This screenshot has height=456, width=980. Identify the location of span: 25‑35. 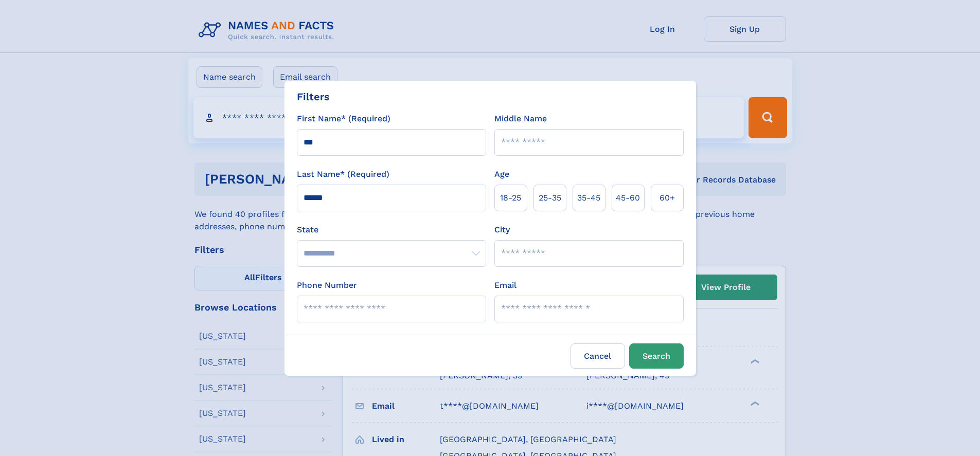
(549, 198).